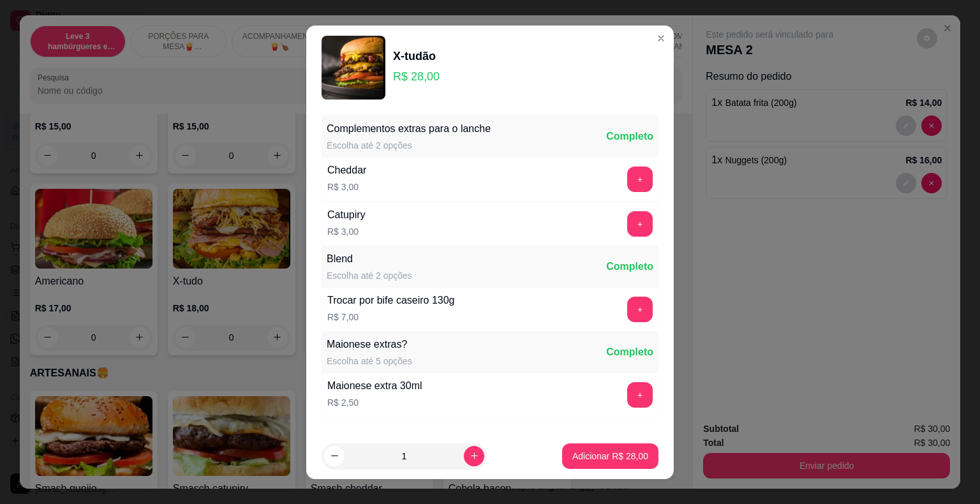 This screenshot has width=980, height=504. I want to click on div: Cheddar, so click(347, 170).